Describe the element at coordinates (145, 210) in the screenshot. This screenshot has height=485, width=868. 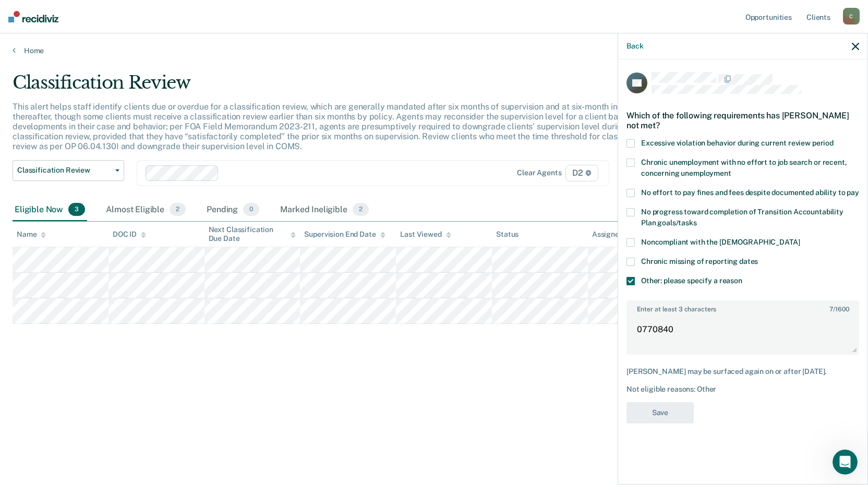
I see `div: Almost Eligible` at that location.